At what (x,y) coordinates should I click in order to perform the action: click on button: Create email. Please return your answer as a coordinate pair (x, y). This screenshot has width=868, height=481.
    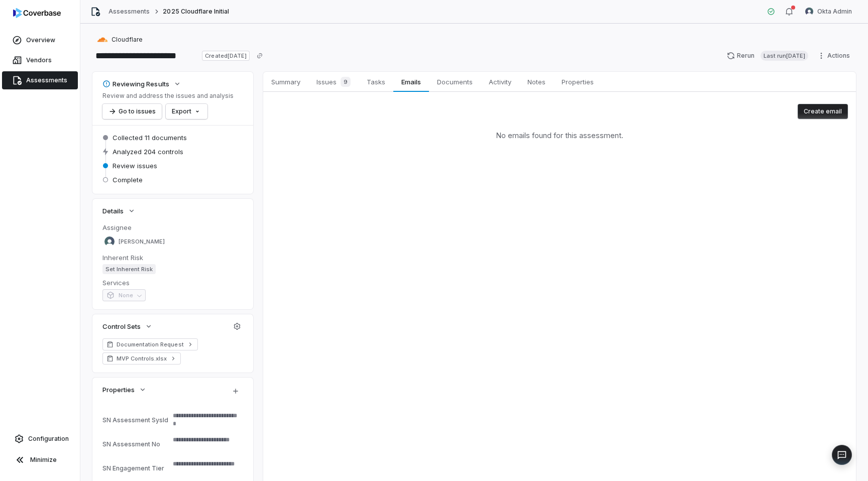
    Looking at the image, I should click on (823, 112).